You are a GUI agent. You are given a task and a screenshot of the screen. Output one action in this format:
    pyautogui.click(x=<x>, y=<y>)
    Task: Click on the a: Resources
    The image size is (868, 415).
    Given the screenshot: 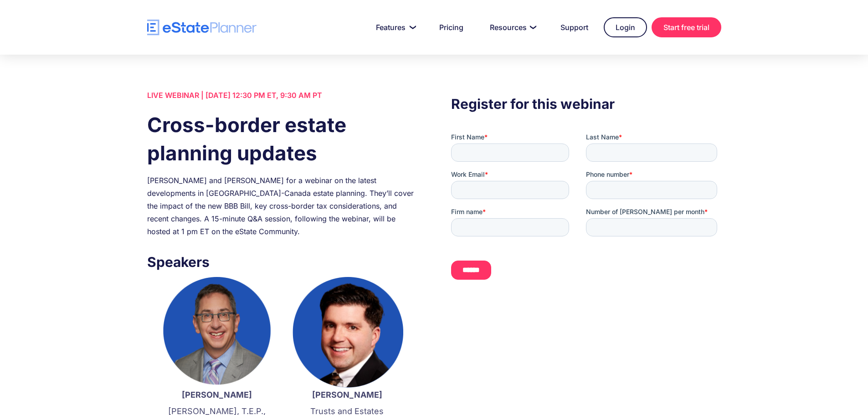 What is the action you would take?
    pyautogui.click(x=512, y=28)
    